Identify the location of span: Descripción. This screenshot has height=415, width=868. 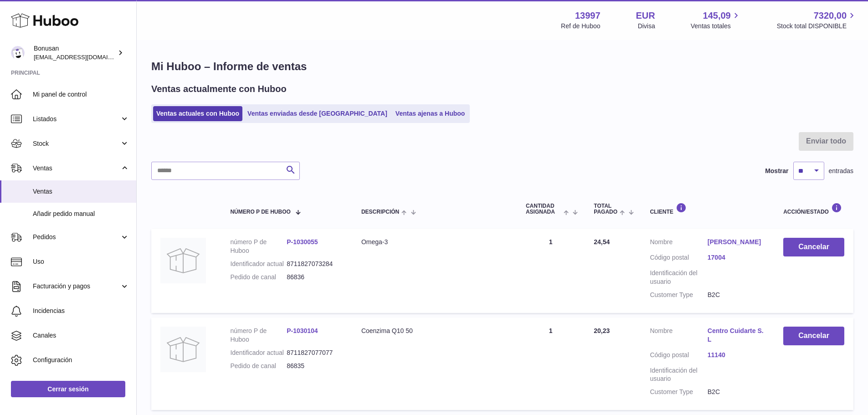
(380, 211).